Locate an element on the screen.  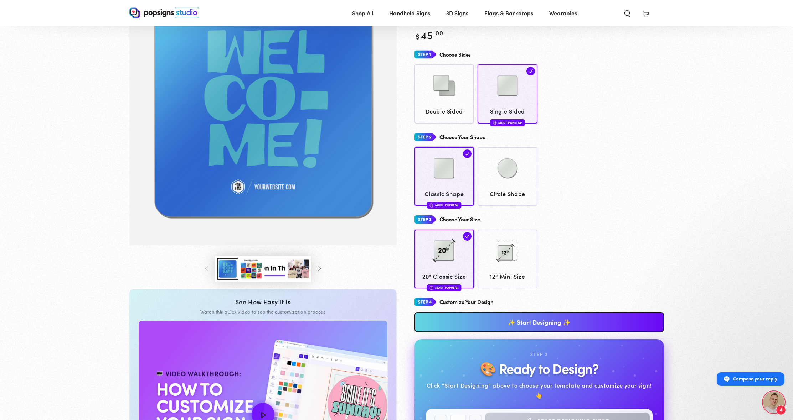
button: Slide left is located at coordinates (207, 269).